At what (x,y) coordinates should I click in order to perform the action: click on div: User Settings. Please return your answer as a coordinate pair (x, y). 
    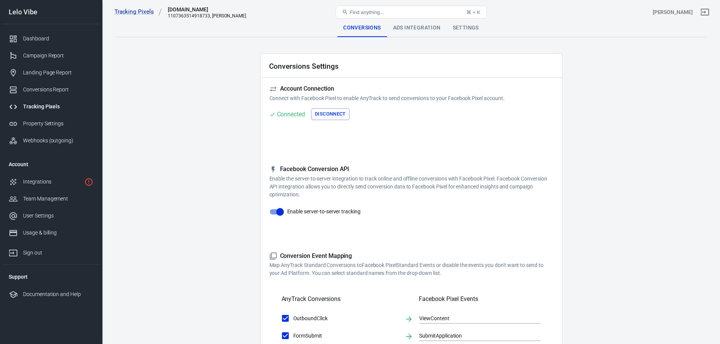
    Looking at the image, I should click on (58, 216).